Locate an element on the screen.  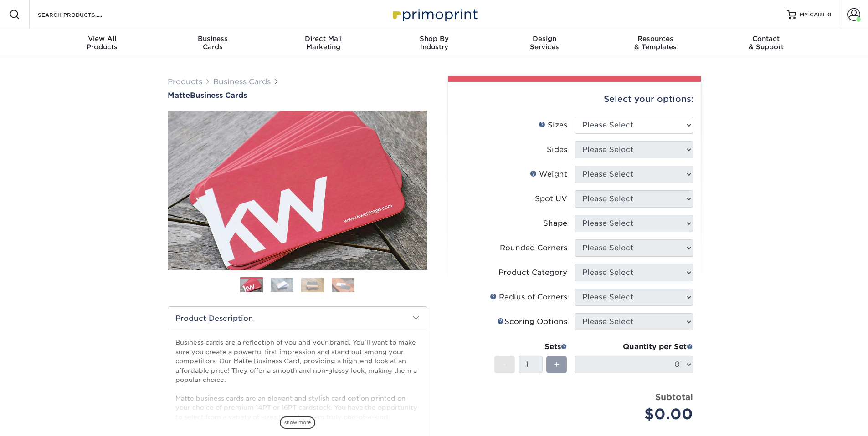
h1: Business Cards is located at coordinates (297, 95).